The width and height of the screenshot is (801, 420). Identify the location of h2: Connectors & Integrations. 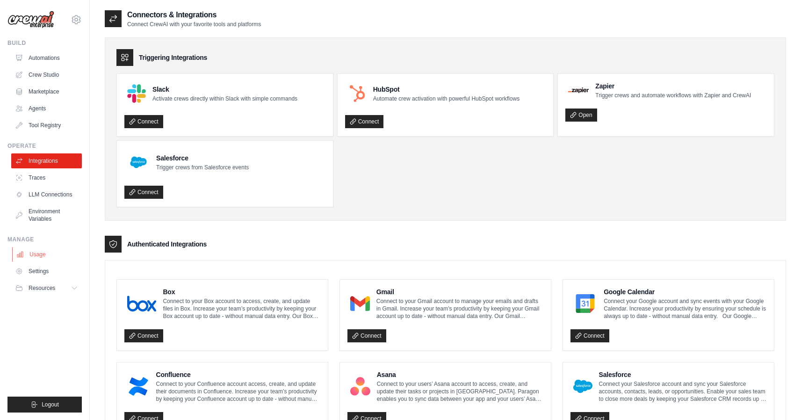
(194, 15).